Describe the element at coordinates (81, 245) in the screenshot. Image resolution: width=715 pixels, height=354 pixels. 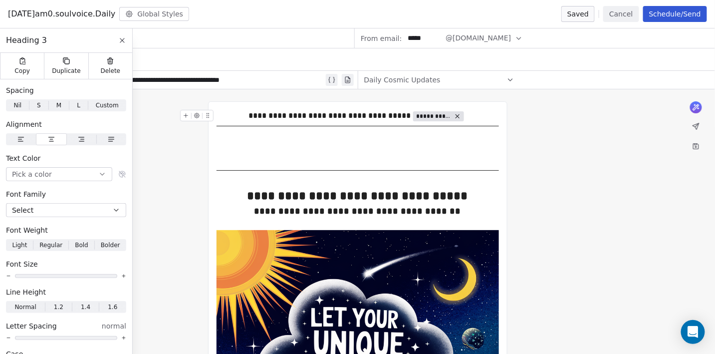
I see `span: Bold` at that location.